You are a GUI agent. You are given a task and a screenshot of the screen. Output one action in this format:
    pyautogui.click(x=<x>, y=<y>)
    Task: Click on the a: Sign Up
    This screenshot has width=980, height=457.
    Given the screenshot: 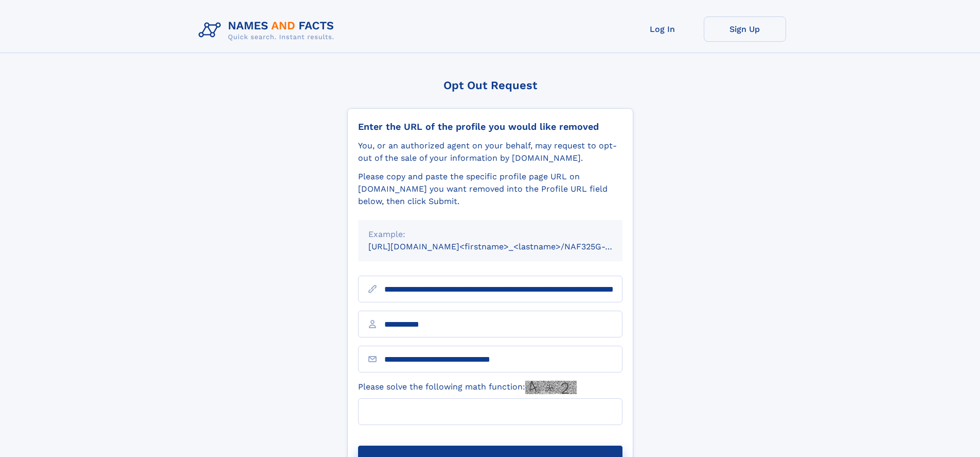 What is the action you would take?
    pyautogui.click(x=745, y=29)
    